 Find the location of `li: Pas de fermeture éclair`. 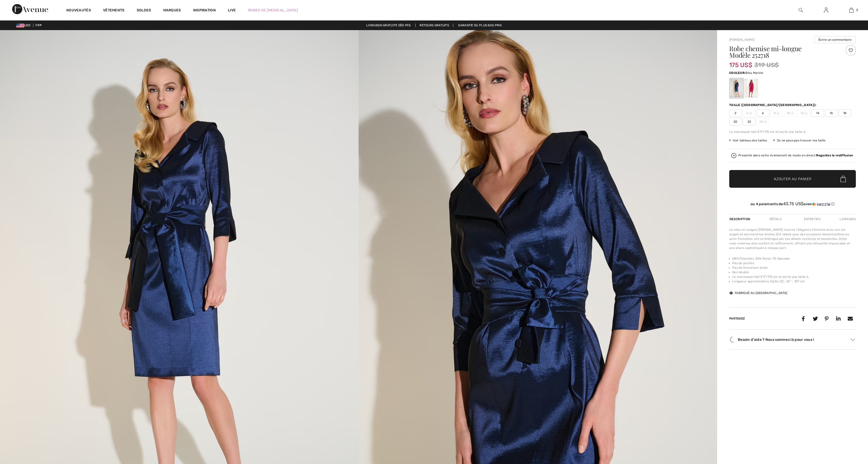

li: Pas de fermeture éclair is located at coordinates (794, 268).